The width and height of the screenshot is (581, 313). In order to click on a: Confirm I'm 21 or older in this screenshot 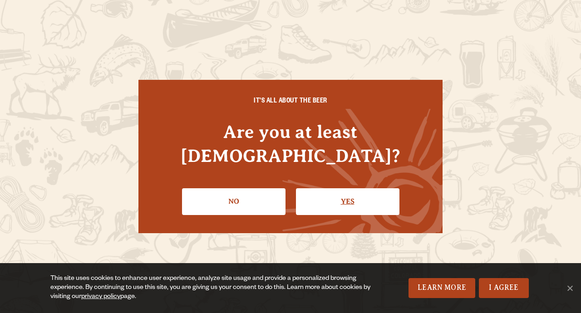, I will do `click(347, 201)`.